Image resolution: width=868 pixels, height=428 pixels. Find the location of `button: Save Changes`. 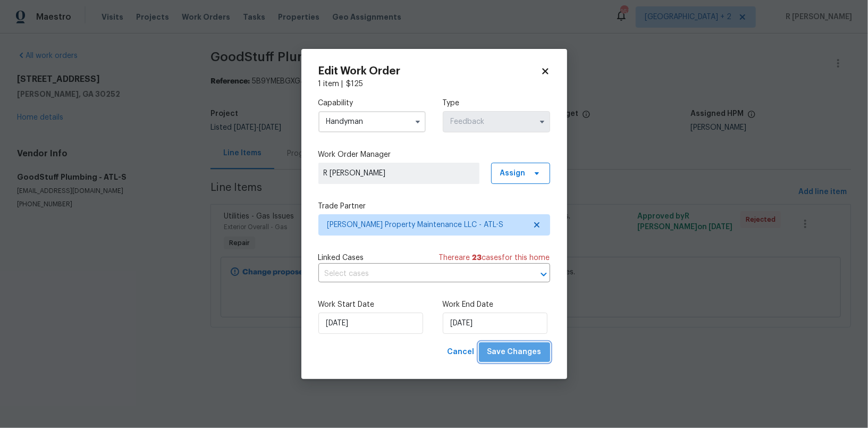

button: Save Changes is located at coordinates (514, 352).